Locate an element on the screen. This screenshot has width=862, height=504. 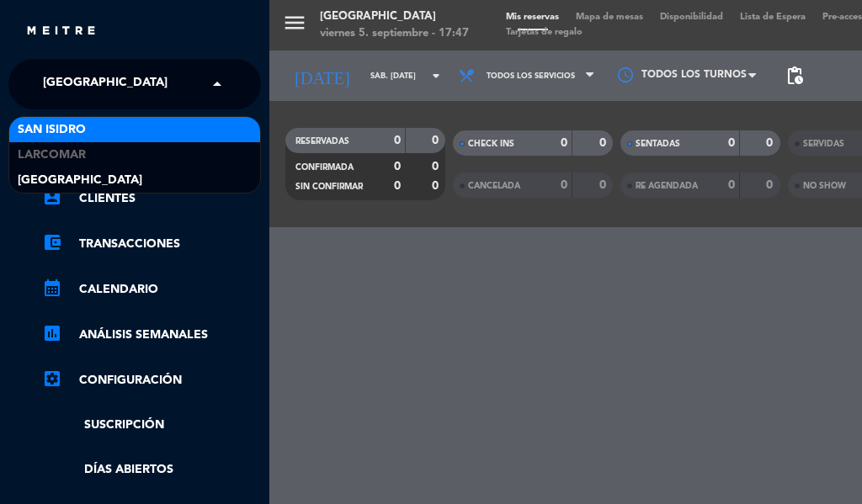
span: Larcomar is located at coordinates (51, 154).